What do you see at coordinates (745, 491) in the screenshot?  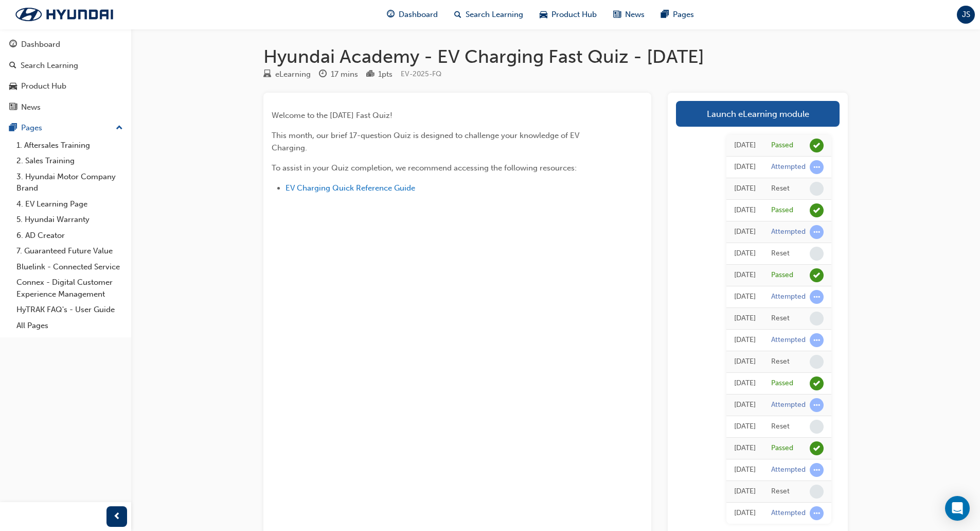 I see `div: Tue Apr 29 2025 11:10:51 GMT+0930 (Australian Central Standard Time)` at bounding box center [745, 491].